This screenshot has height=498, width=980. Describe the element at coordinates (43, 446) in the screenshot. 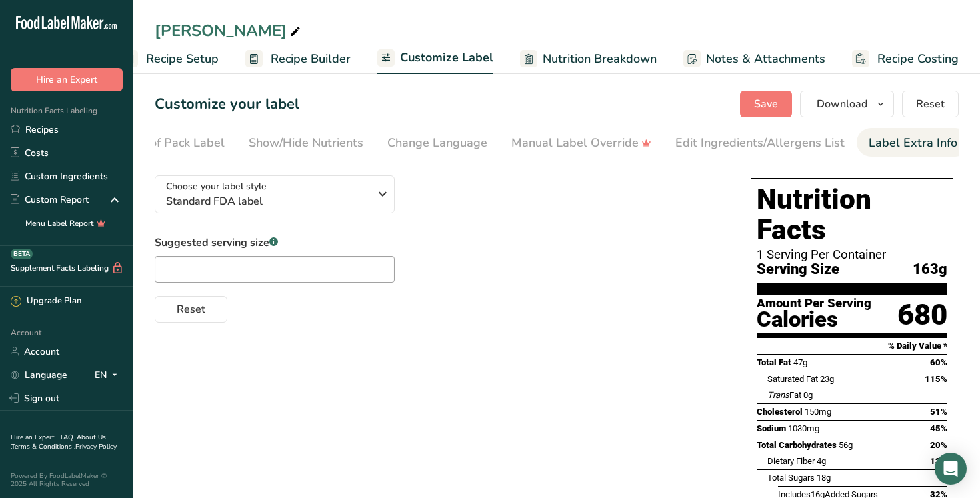

I see `a: Terms & Conditions .` at that location.